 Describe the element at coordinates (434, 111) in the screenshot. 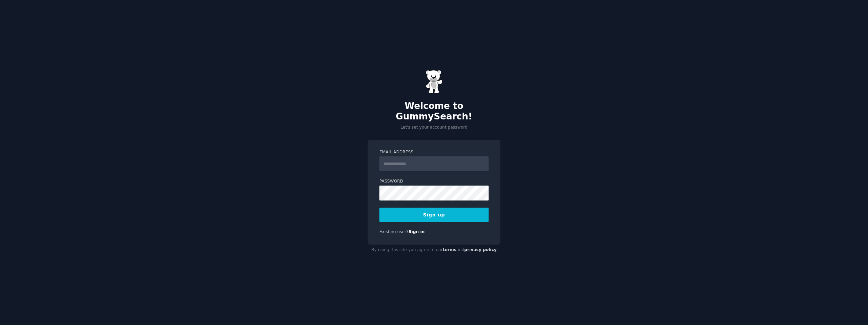

I see `h2: Welcome to GummySearch!` at that location.